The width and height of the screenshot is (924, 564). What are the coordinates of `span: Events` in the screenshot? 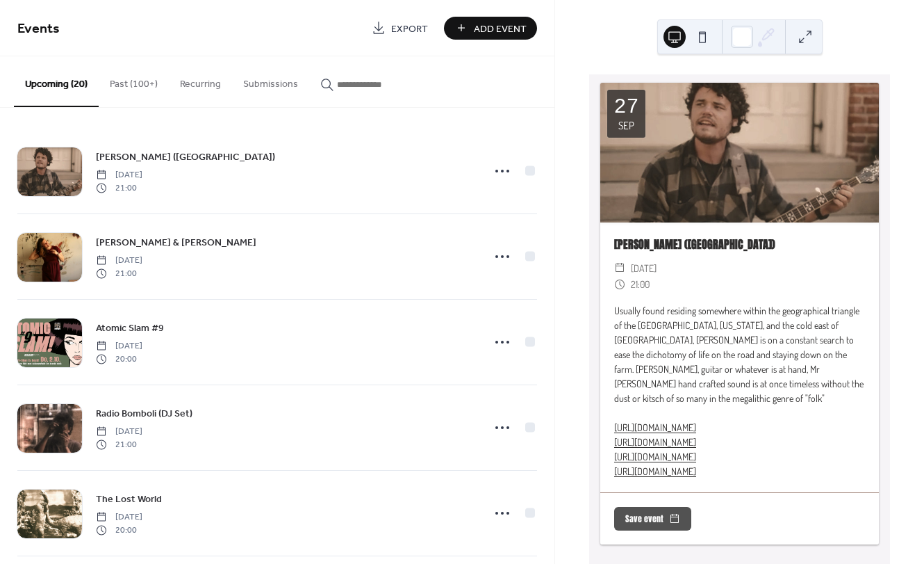 It's located at (38, 28).